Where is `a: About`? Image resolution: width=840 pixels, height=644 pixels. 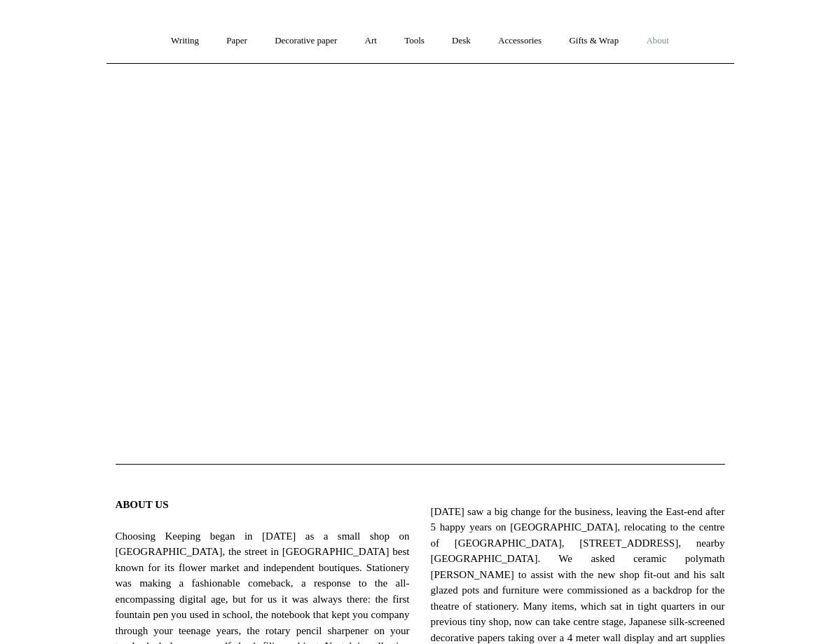 a: About is located at coordinates (657, 41).